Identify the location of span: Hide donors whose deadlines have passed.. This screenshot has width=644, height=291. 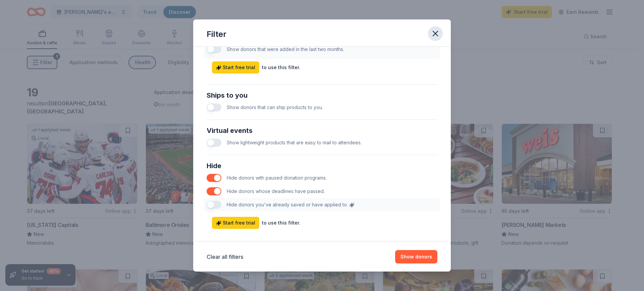
(276, 191).